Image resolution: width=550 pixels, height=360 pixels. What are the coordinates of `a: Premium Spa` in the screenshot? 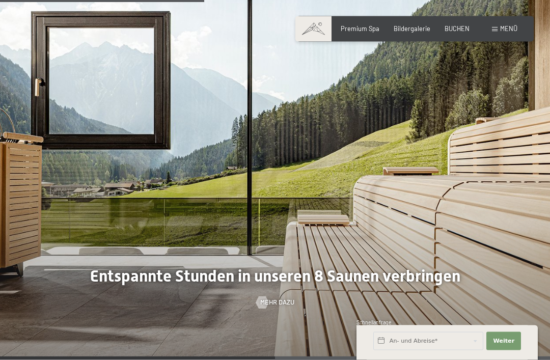 It's located at (360, 29).